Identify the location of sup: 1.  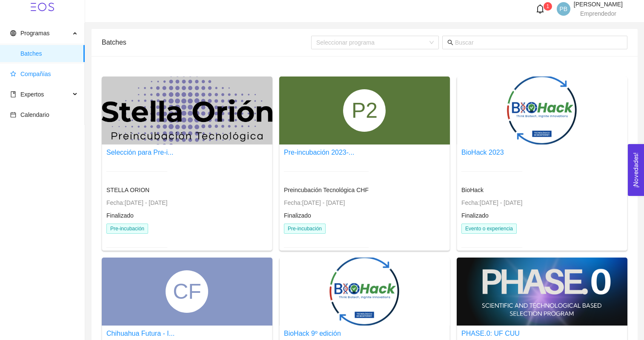
(548, 7).